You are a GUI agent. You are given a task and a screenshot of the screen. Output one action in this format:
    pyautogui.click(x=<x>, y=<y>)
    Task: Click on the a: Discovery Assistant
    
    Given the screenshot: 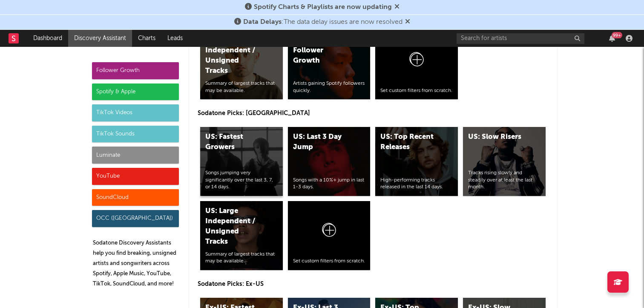 What is the action you would take?
    pyautogui.click(x=100, y=38)
    